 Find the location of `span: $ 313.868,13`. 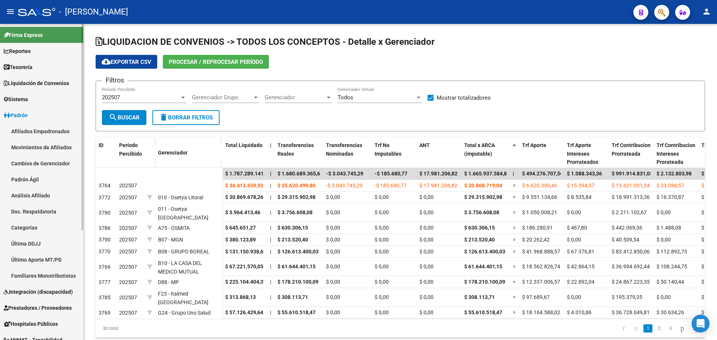

span: $ 313.868,13 is located at coordinates (240, 297).